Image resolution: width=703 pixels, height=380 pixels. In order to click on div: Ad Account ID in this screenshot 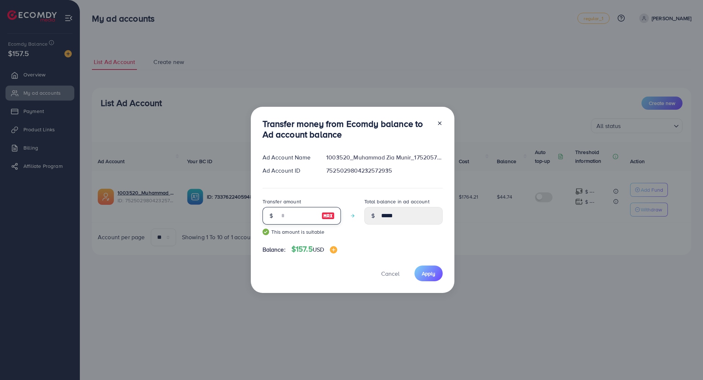, I will do `click(288, 171)`.